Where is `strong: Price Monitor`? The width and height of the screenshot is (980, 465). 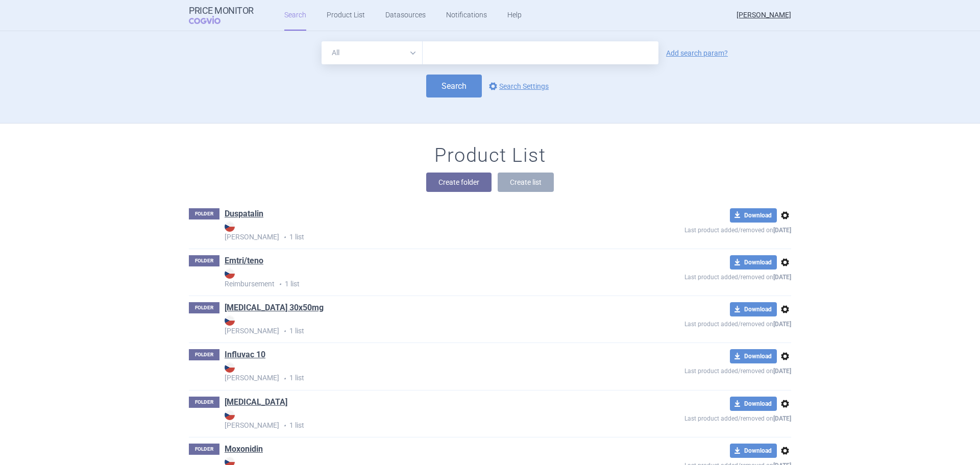 strong: Price Monitor is located at coordinates (221, 11).